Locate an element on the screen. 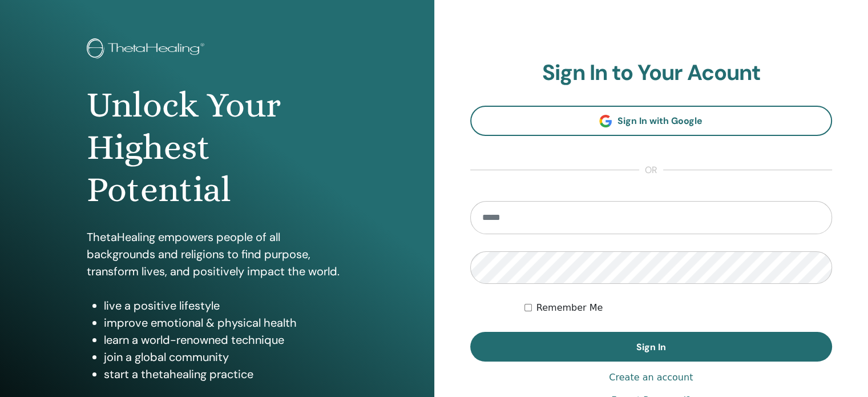 This screenshot has height=397, width=868. span: Sign In is located at coordinates (651, 347).